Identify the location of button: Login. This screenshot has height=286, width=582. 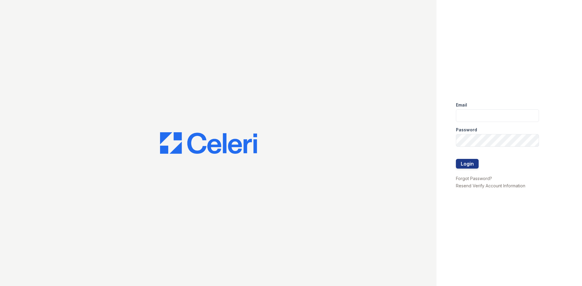
(467, 164).